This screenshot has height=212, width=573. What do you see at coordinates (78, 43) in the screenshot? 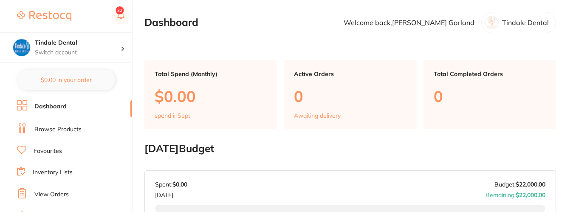
I see `h4: Tindale Dental` at bounding box center [78, 43].